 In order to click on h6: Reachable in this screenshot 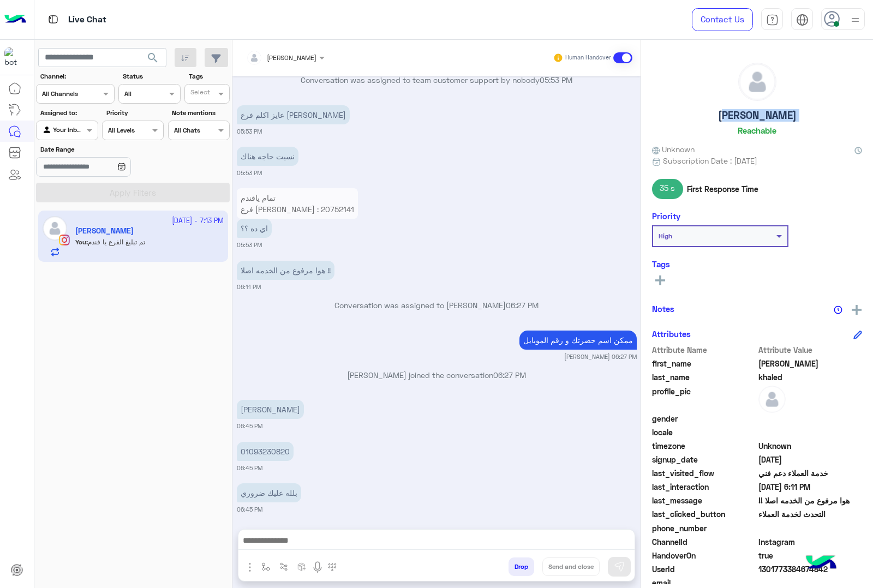, I will do `click(757, 131)`.